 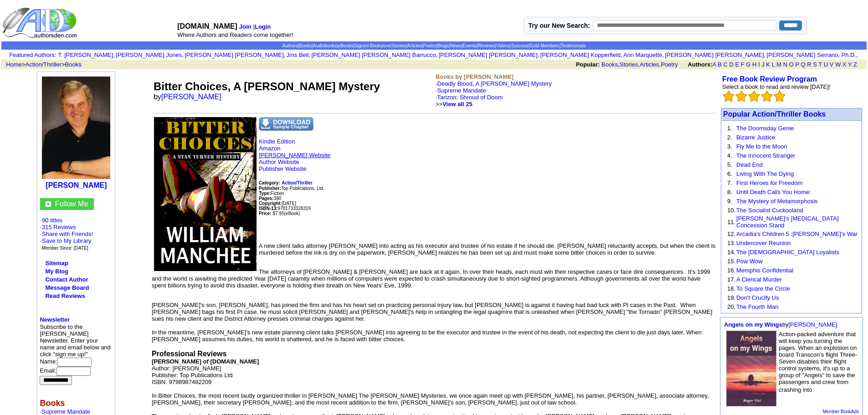 What do you see at coordinates (486, 45) in the screenshot?
I see `a: Reviews` at bounding box center [486, 45].